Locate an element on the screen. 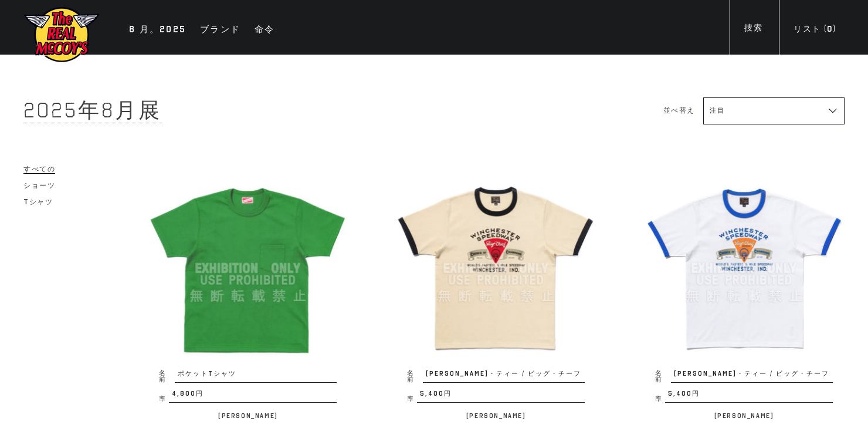 The width and height of the screenshot is (868, 435). div: 命令 is located at coordinates (265, 31).